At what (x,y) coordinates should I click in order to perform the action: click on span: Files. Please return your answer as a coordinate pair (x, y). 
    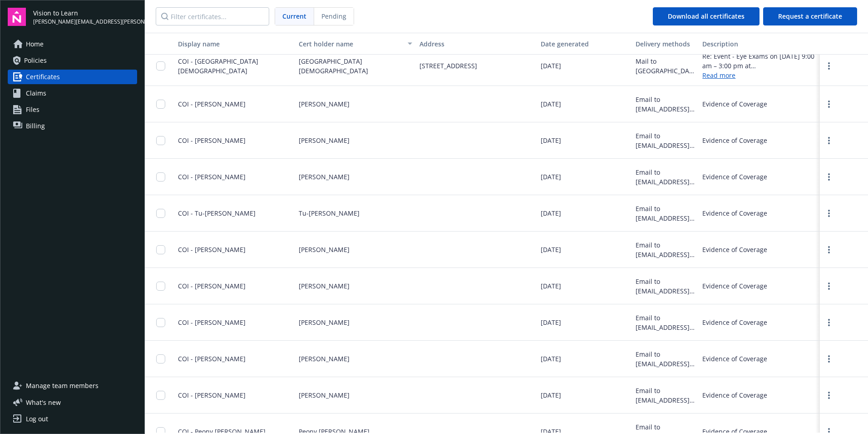
    Looking at the image, I should click on (32, 109).